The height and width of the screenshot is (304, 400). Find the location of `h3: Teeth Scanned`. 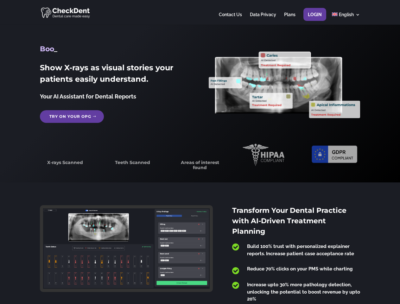

h3: Teeth Scanned is located at coordinates (132, 164).